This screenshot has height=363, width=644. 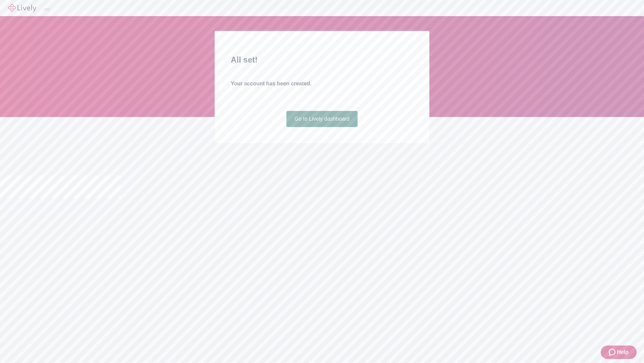 What do you see at coordinates (613, 352) in the screenshot?
I see `svg: Zendesk support icon` at bounding box center [613, 352].